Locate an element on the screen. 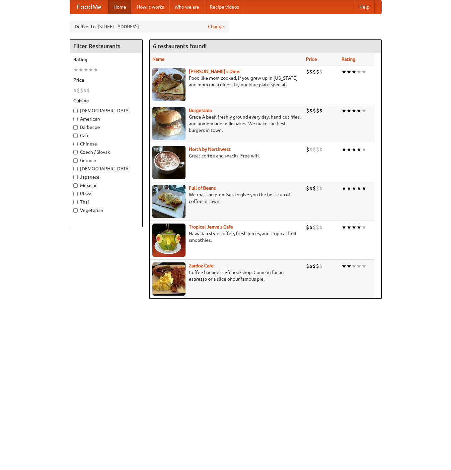  a: North by Northwest is located at coordinates (210, 149).